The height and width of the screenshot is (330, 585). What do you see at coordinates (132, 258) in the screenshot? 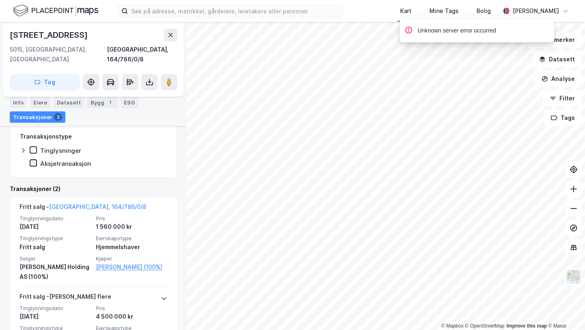
I see `span: Kjøper` at bounding box center [132, 258].